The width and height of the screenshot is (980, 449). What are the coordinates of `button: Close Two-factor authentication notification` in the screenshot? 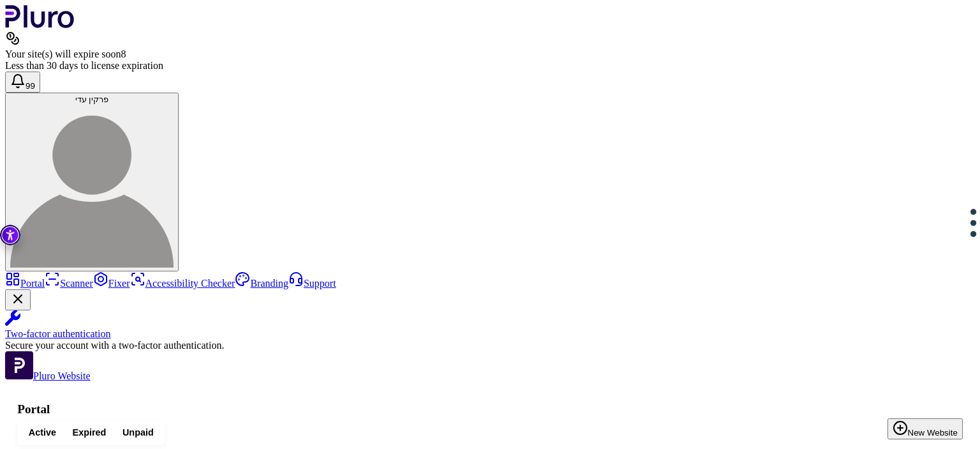 It's located at (18, 299).